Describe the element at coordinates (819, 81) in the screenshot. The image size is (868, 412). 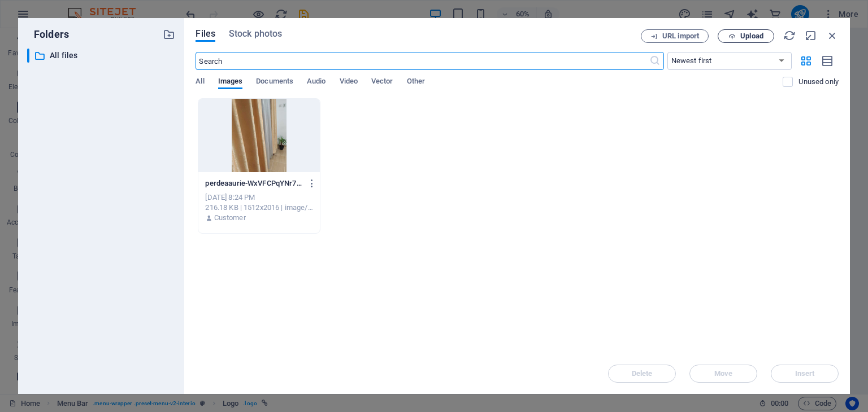
I see `p: Displays only files that are not in use on the website. Files added during this session can still...` at that location.